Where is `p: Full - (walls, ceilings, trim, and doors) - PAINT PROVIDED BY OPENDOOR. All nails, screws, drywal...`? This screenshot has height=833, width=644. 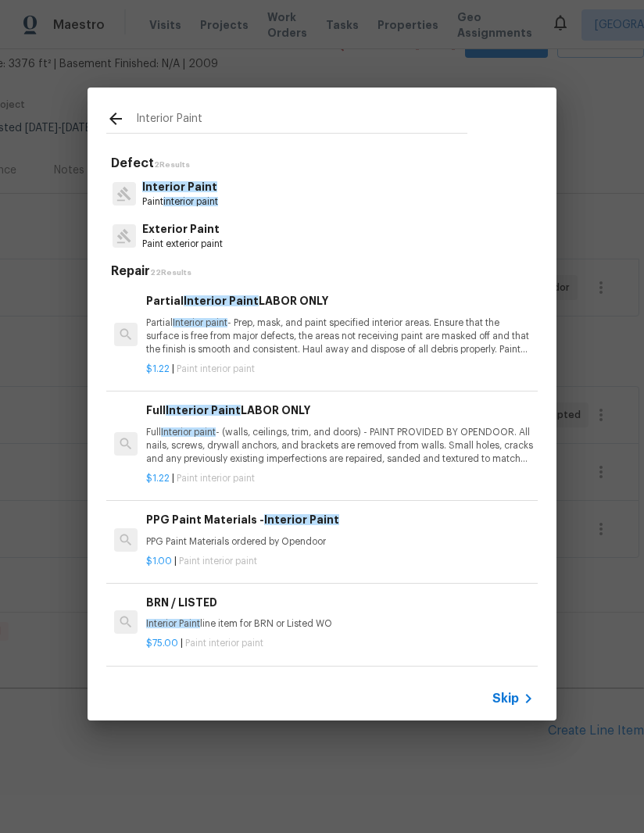 p: Full - (walls, ceilings, trim, and doors) - PAINT PROVIDED BY OPENDOOR. All nails, screws, drywal... is located at coordinates (340, 445).